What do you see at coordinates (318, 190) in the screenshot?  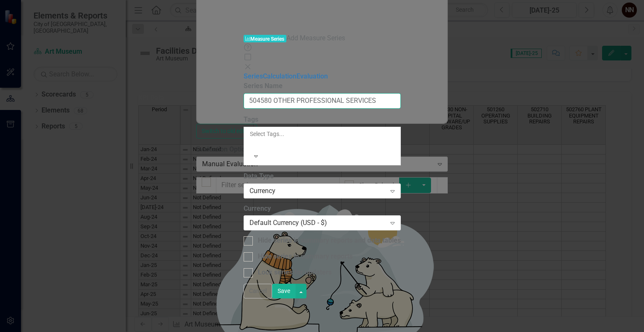 I see `div: Currency` at bounding box center [318, 190].